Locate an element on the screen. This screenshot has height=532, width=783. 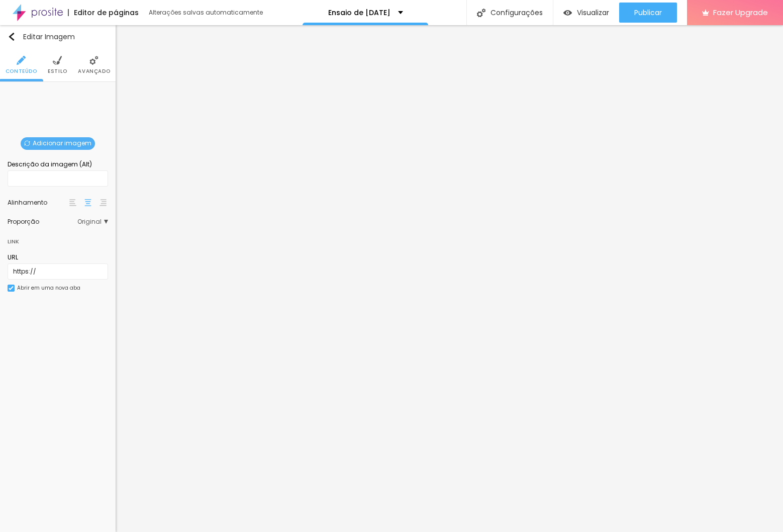
div: Abrir em uma nova aba is located at coordinates (49, 288).